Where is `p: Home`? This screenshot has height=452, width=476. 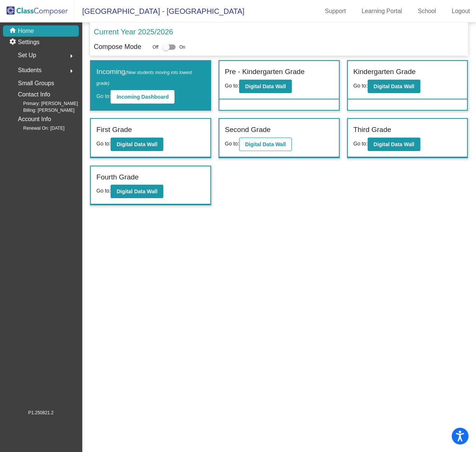
p: Home is located at coordinates (26, 31).